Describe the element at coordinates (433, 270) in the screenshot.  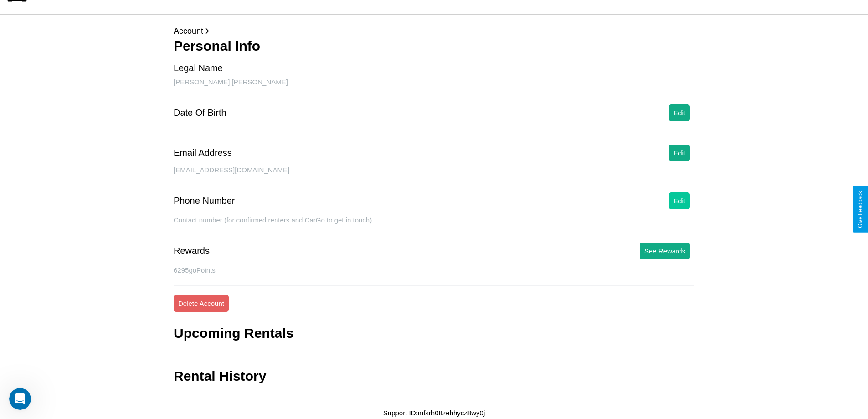
I see `p: 6295 goPoints` at that location.